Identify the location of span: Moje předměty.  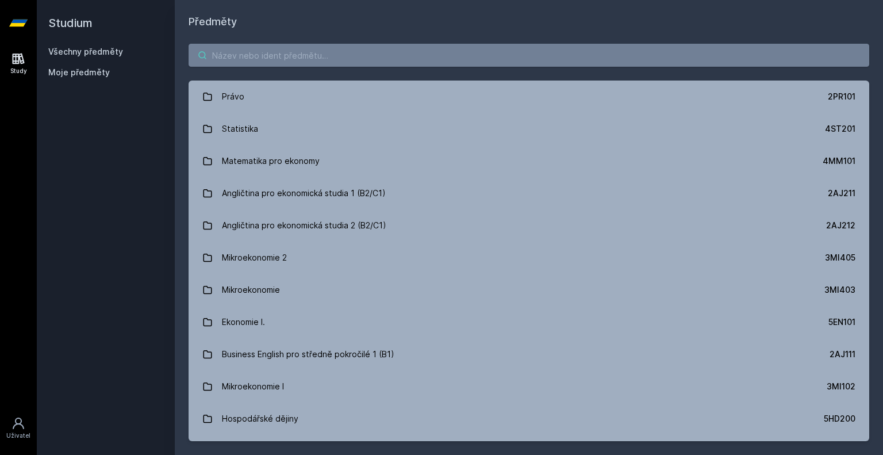
(79, 72).